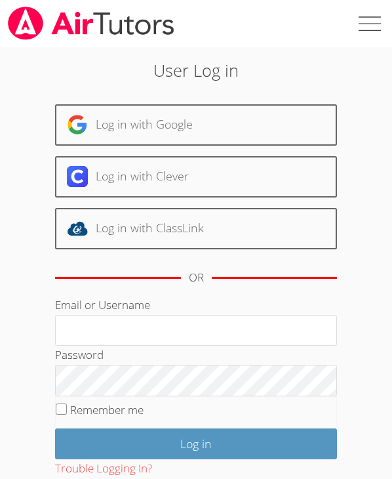 This screenshot has height=479, width=392. What do you see at coordinates (104, 468) in the screenshot?
I see `button: Trouble Logging In?` at bounding box center [104, 468].